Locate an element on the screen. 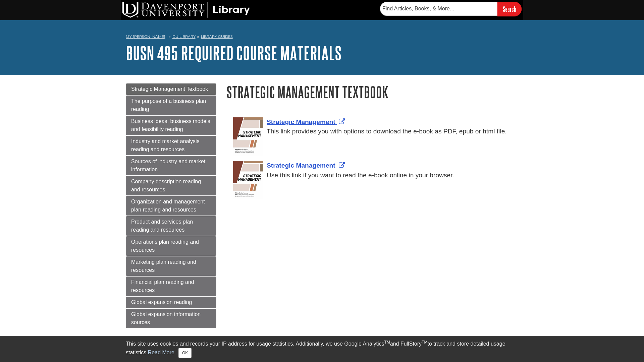 This screenshot has height=362, width=644. a: Strategic Management Textbook is located at coordinates (171, 89).